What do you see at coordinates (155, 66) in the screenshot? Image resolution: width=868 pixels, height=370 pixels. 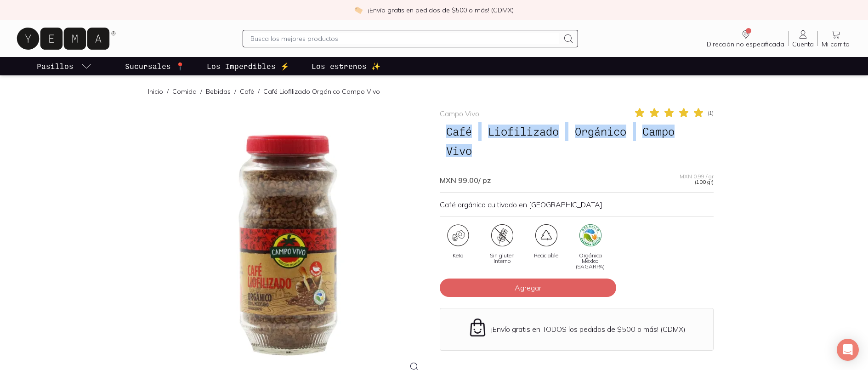 I see `p: Sucursales 📍` at bounding box center [155, 66].